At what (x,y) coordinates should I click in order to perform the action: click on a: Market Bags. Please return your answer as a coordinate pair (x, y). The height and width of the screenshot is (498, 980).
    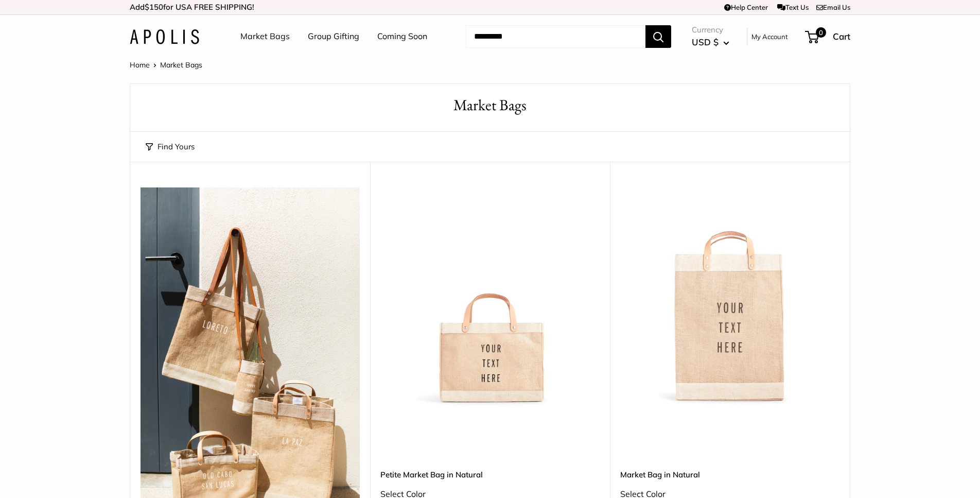
    Looking at the image, I should click on (265, 37).